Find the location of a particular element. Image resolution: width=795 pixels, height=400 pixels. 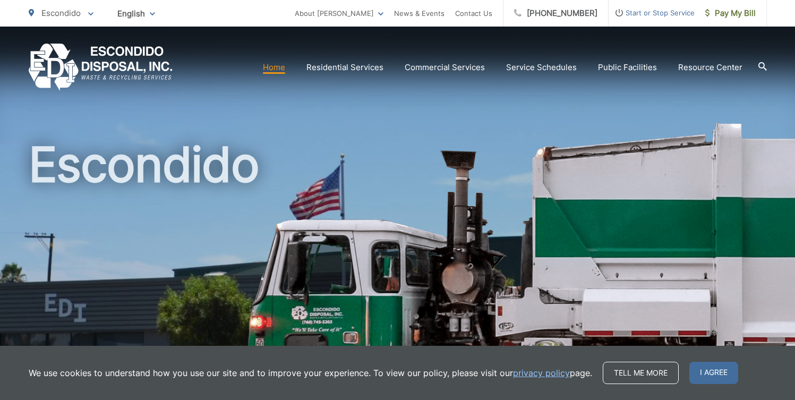

span: Pay My Bill is located at coordinates (730, 13).